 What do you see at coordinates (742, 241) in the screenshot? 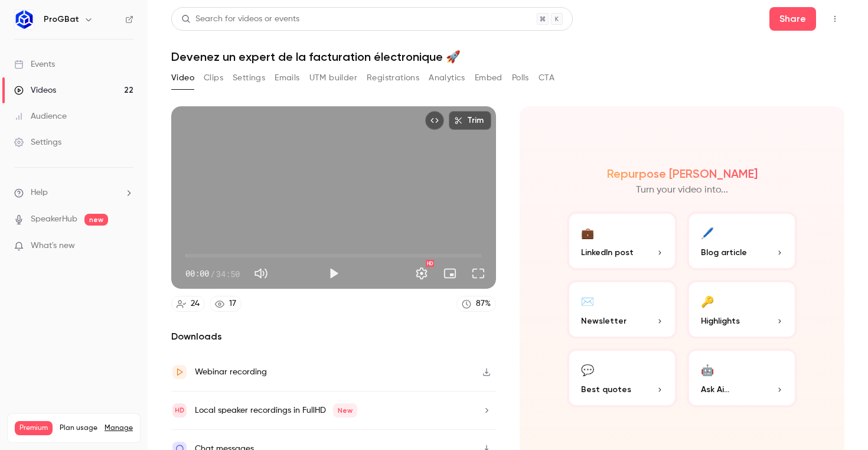
I see `button: 🖊️Blog article` at bounding box center [742, 241].